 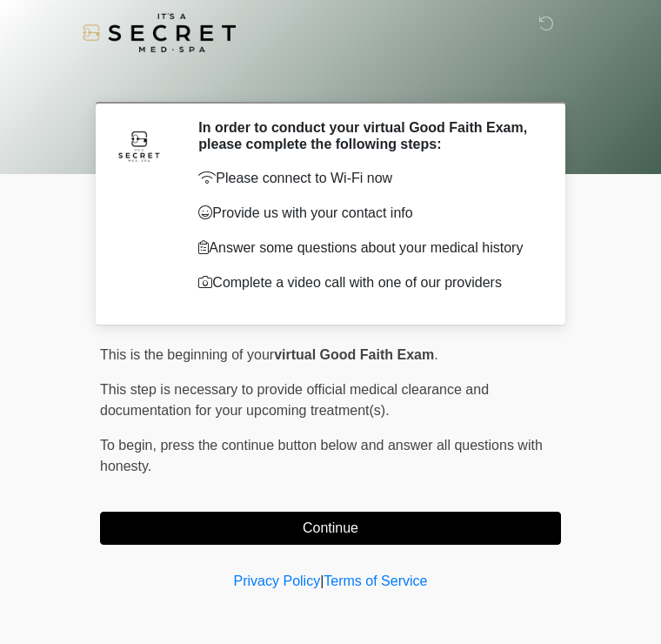 I want to click on p: Provide us with your contact info, so click(x=367, y=213).